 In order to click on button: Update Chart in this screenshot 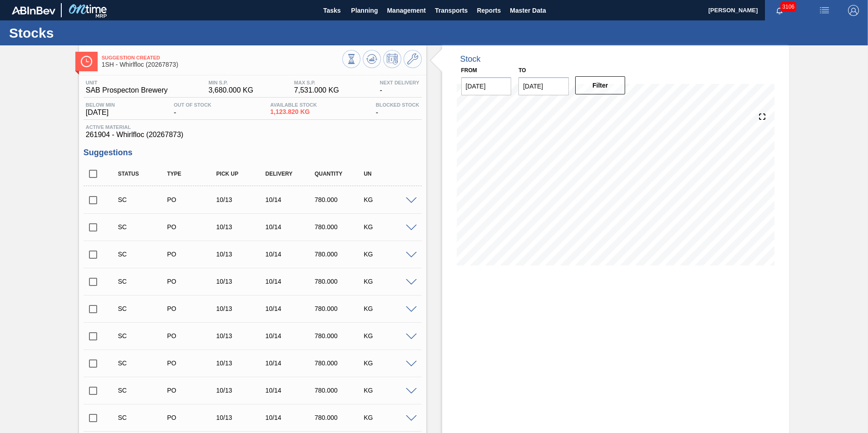, I will do `click(372, 59)`.